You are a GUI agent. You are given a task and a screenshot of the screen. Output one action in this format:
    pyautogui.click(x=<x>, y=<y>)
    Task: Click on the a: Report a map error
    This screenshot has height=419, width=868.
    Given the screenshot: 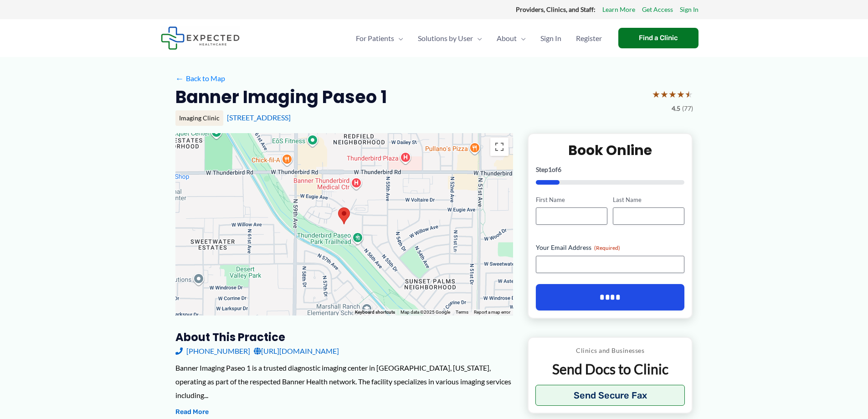 What is the action you would take?
    pyautogui.click(x=492, y=312)
    